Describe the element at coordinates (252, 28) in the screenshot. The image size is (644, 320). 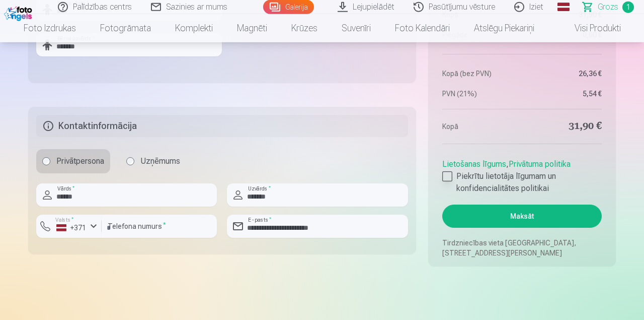
I see `a: Magnēti` at that location.